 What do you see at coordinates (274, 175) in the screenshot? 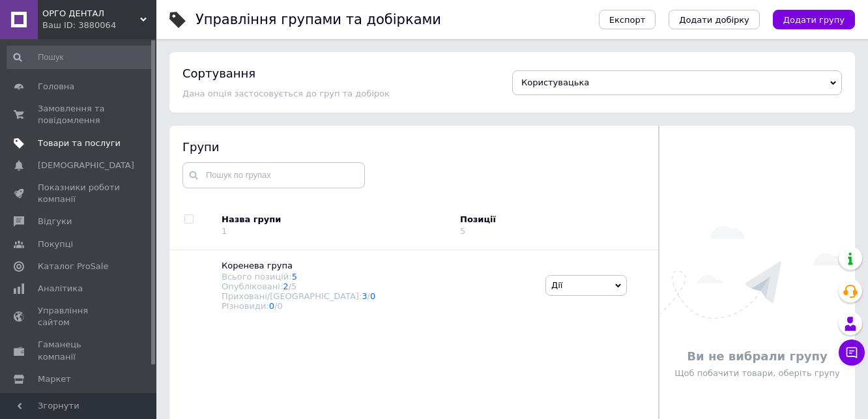
I see `input: Пошук по групах` at bounding box center [274, 175].